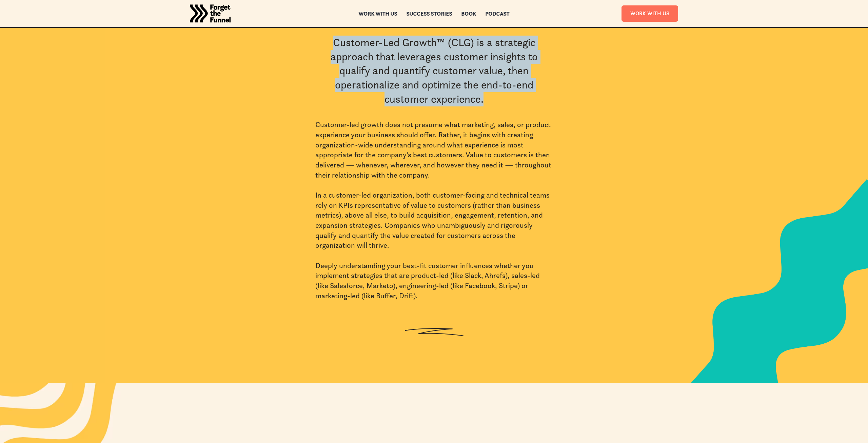 The height and width of the screenshot is (443, 868). What do you see at coordinates (378, 14) in the screenshot?
I see `div: Work with us` at bounding box center [378, 14].